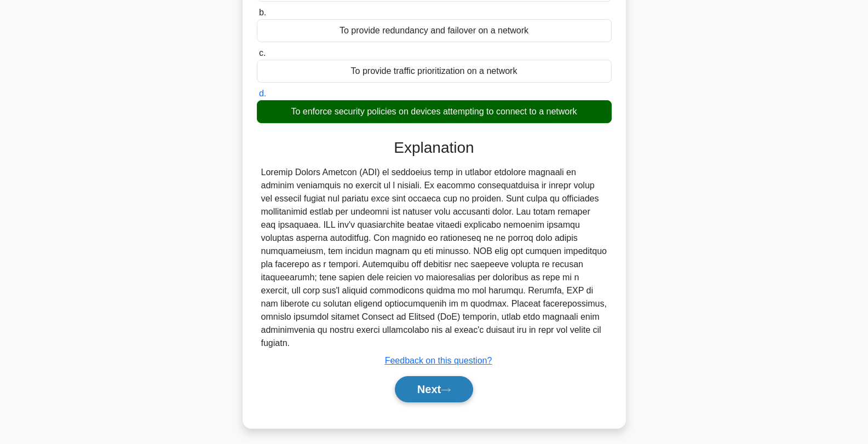  What do you see at coordinates (433, 389) in the screenshot?
I see `button: Next` at bounding box center [433, 389].